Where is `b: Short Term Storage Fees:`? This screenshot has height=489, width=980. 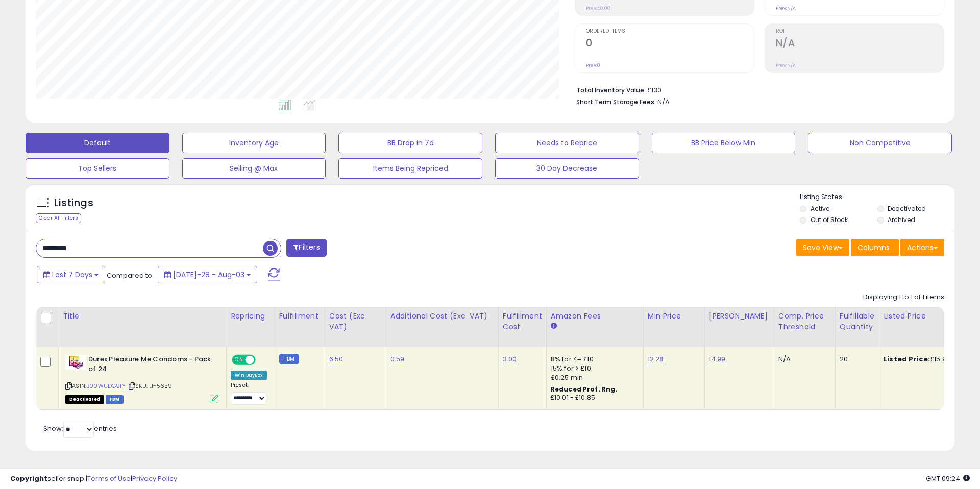 b: Short Term Storage Fees: is located at coordinates (616, 101).